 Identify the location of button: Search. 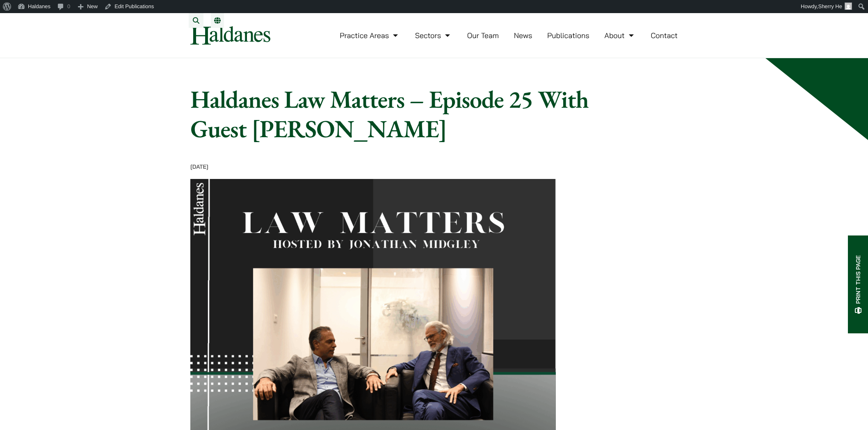
(196, 21).